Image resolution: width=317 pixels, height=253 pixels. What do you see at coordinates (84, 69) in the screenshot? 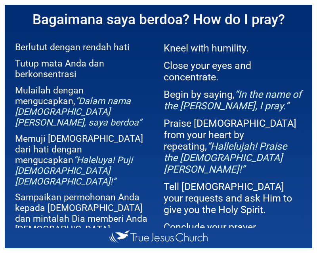
I see `p: Tutup mata Anda dan berkonsentrasi` at bounding box center [84, 69].